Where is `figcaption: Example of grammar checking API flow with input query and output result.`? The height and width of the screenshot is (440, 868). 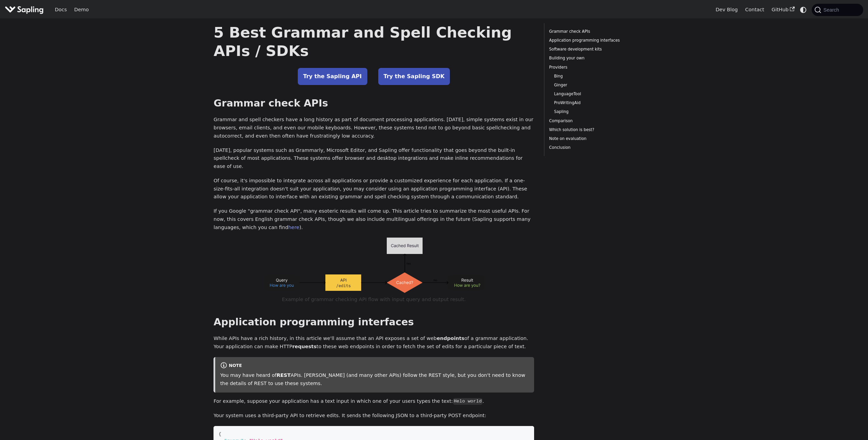
figcaption: Example of grammar checking API flow with input query and output result. is located at coordinates (374, 300).